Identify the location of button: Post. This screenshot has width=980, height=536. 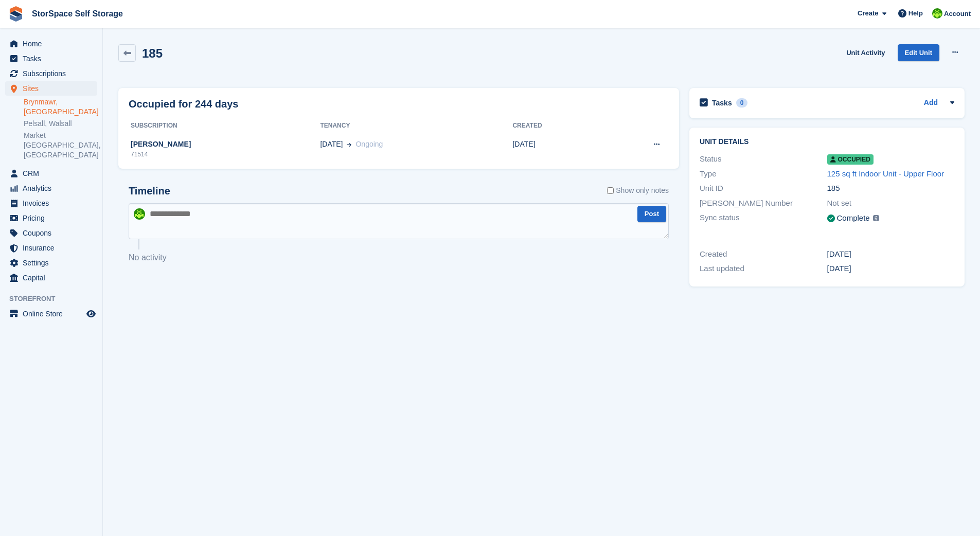
(651, 214).